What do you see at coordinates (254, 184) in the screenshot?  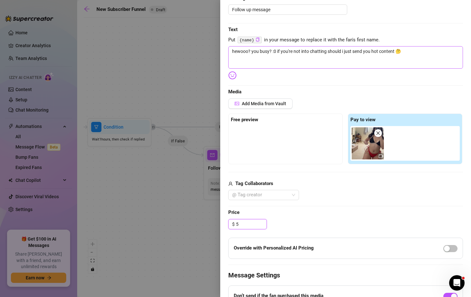 I see `strong: Tag Collaborators` at bounding box center [254, 184].